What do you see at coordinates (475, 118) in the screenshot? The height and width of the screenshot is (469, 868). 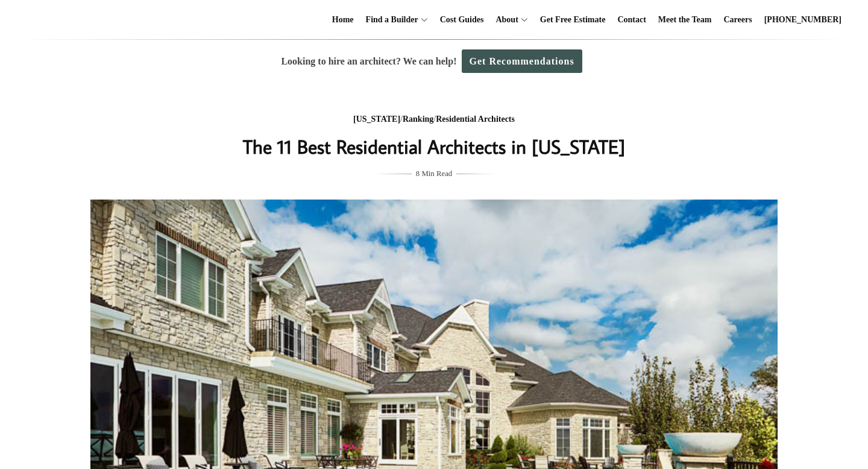 I see `a: Residential Architects` at bounding box center [475, 118].